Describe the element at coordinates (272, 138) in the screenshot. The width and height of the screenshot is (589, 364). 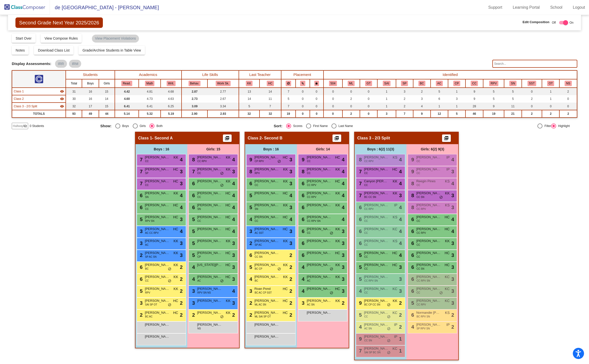
I see `span: - Second B` at that location.